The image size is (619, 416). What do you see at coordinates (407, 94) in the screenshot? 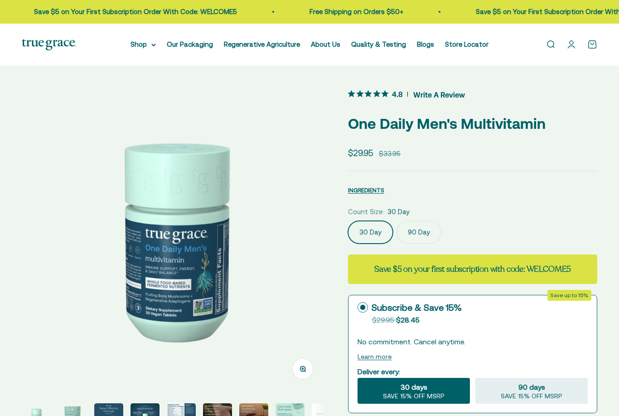
I see `button: 4.8 out 5 stars rating in total 4 reviews. Jump to reviews.` at bounding box center [407, 94].